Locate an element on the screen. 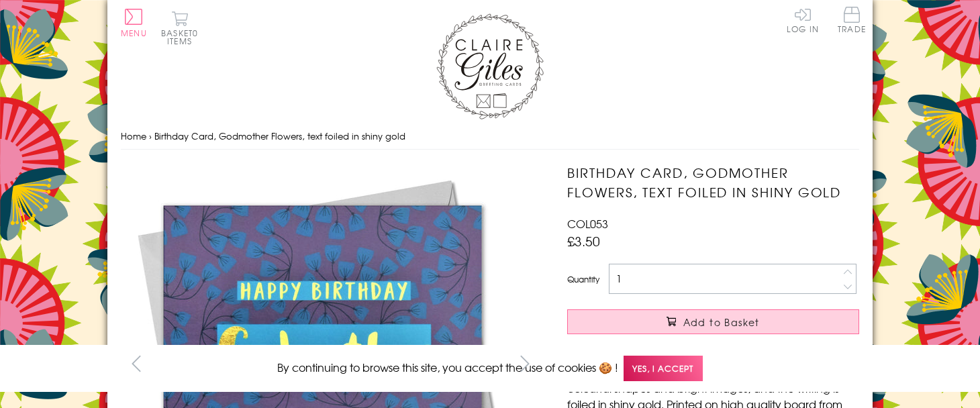 The image size is (980, 408). span: Add to Basket is located at coordinates (721, 322).